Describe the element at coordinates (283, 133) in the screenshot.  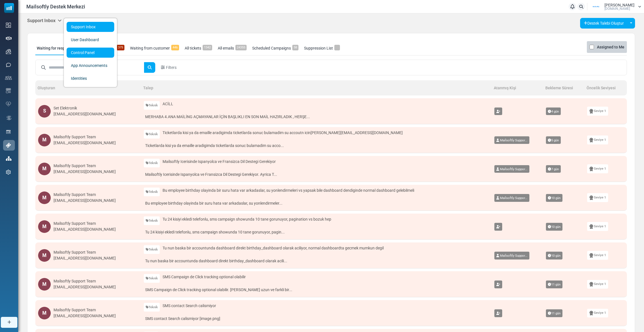
I see `span: Ticketlarda kisi ya da emaille aradigimda ticketlarda sonuc bulamadim su accoutn icin [PERSON_NAM...` at that location.